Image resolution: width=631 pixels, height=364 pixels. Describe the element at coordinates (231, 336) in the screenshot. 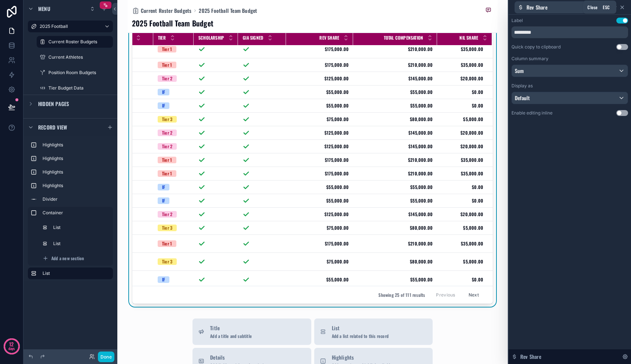

I see `span: Add a title and subtitle` at that location.